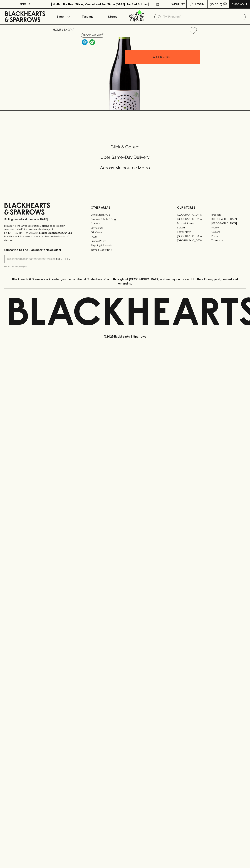 This screenshot has height=868, width=250. Describe the element at coordinates (64, 259) in the screenshot. I see `p: SUBSCRIBE` at that location.